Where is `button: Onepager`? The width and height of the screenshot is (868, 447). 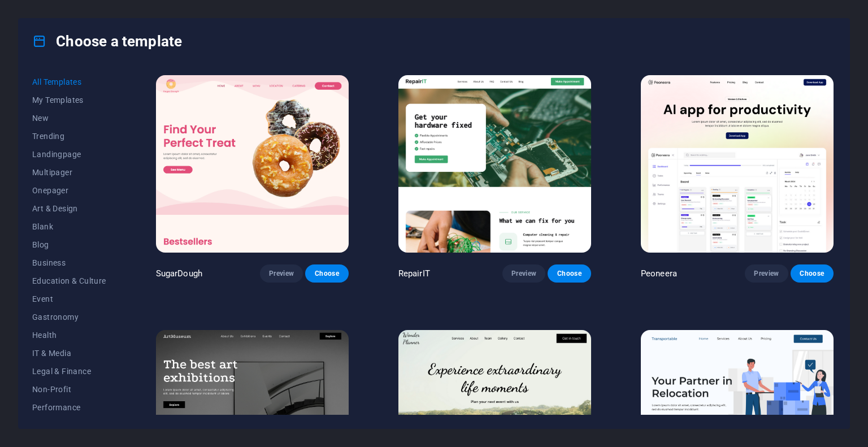
button: Onepager is located at coordinates (69, 190).